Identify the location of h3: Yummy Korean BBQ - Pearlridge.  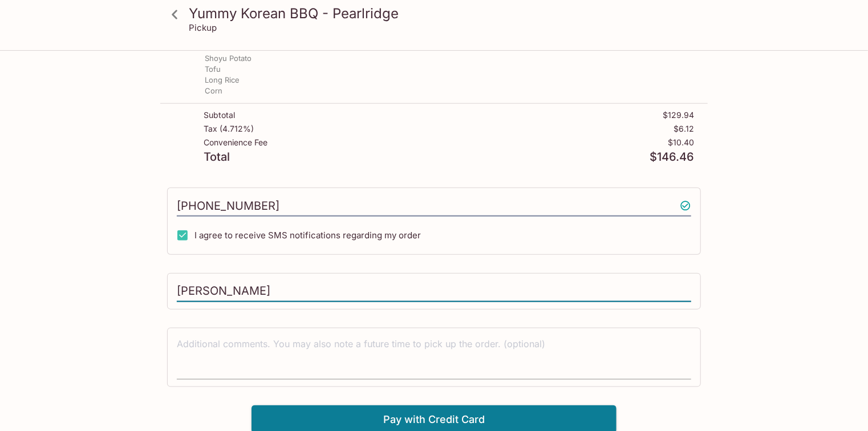
(444, 14).